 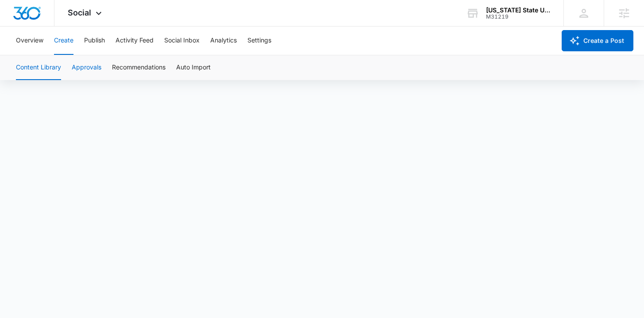 I want to click on button: Overview, so click(x=29, y=41).